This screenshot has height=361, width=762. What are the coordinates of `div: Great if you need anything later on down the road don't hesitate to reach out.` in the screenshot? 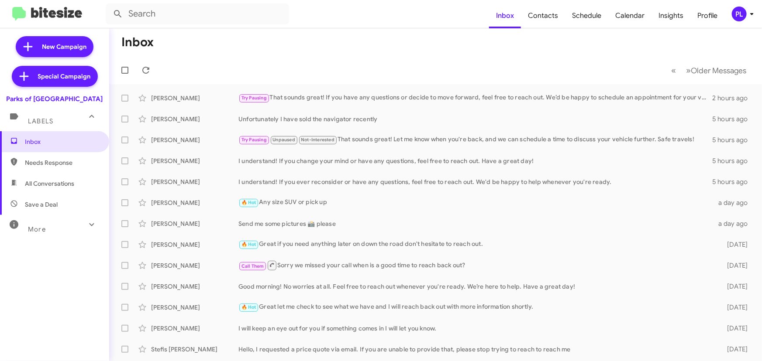 It's located at (476, 244).